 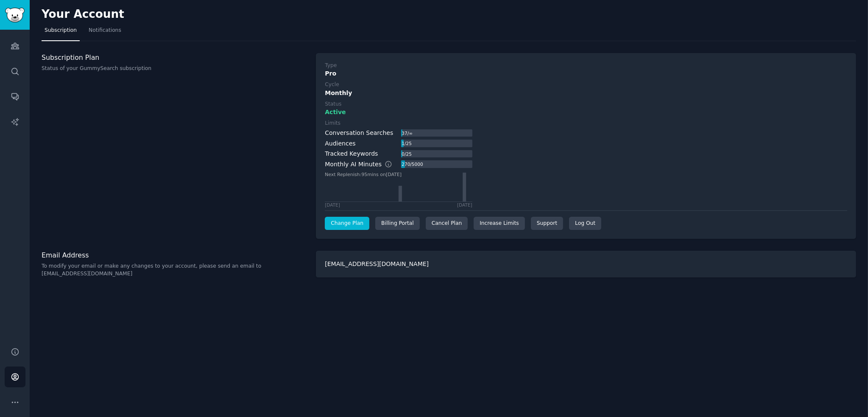 I want to click on div: 37 / ∞, so click(x=407, y=133).